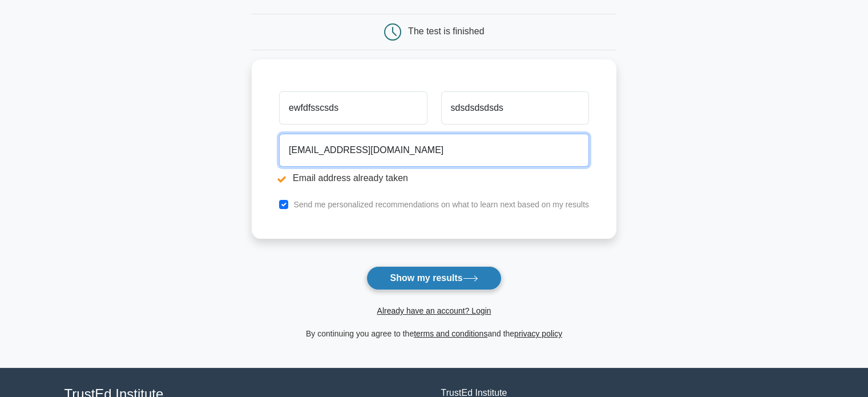  Describe the element at coordinates (433, 333) in the screenshot. I see `div: By continuing you agree to the and the` at that location.